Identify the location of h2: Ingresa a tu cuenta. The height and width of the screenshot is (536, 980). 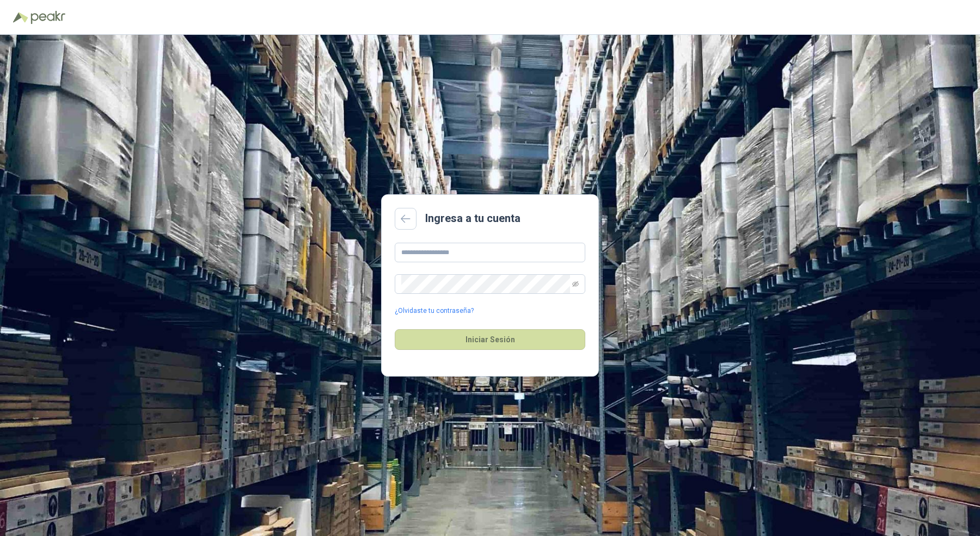
(472, 218).